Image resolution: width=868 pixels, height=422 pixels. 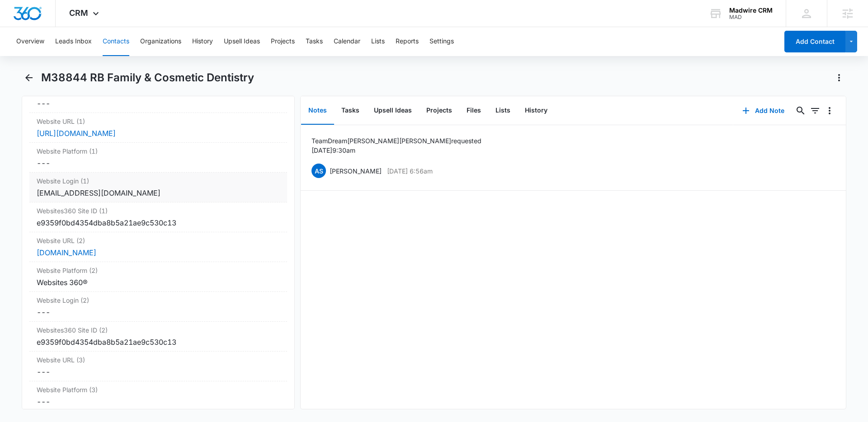 I want to click on button: Calendar, so click(x=347, y=42).